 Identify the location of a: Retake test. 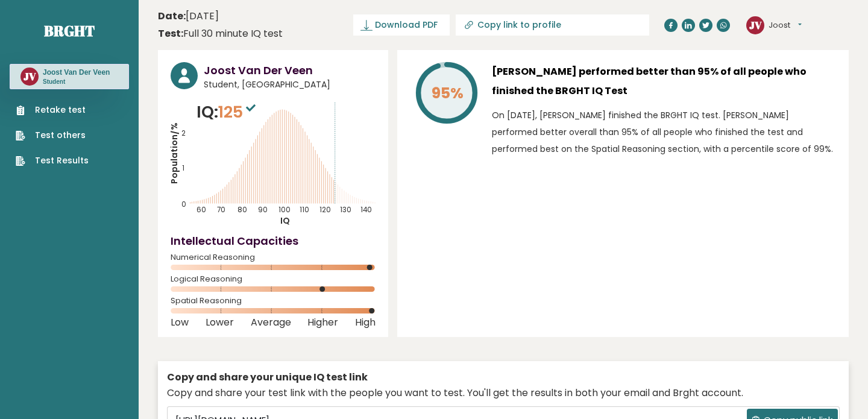
(52, 109).